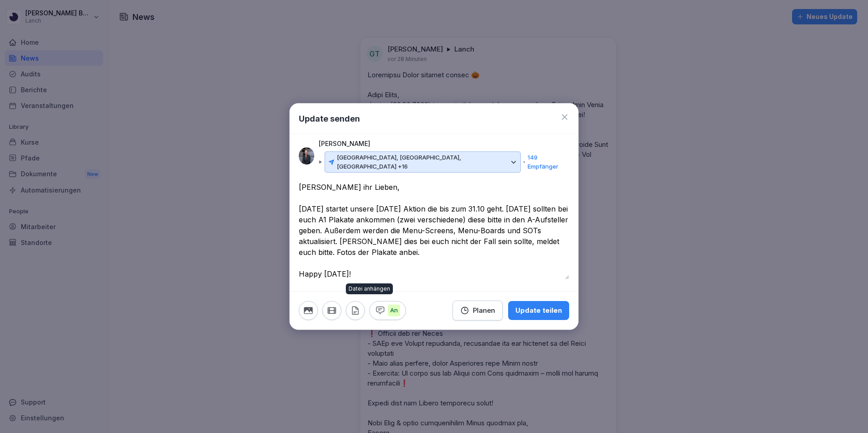 This screenshot has width=868, height=433. I want to click on p: Datei anhängen, so click(369, 289).